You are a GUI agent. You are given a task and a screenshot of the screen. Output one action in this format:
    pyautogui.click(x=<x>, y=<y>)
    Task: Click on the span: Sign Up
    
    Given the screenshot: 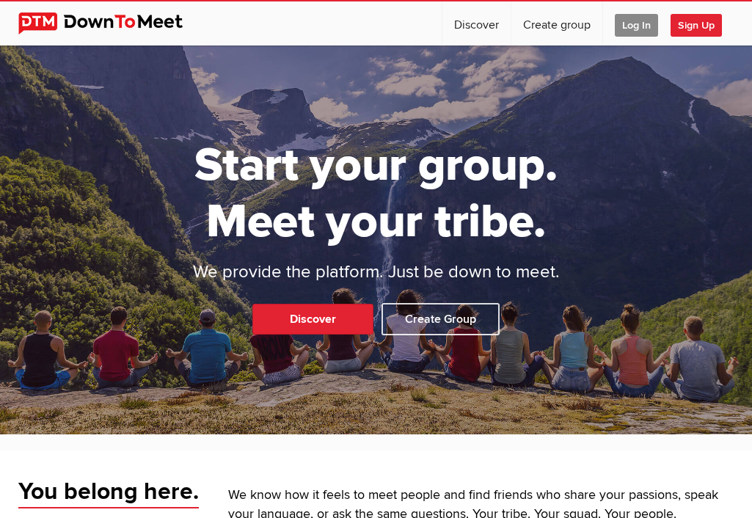 What is the action you would take?
    pyautogui.click(x=696, y=25)
    